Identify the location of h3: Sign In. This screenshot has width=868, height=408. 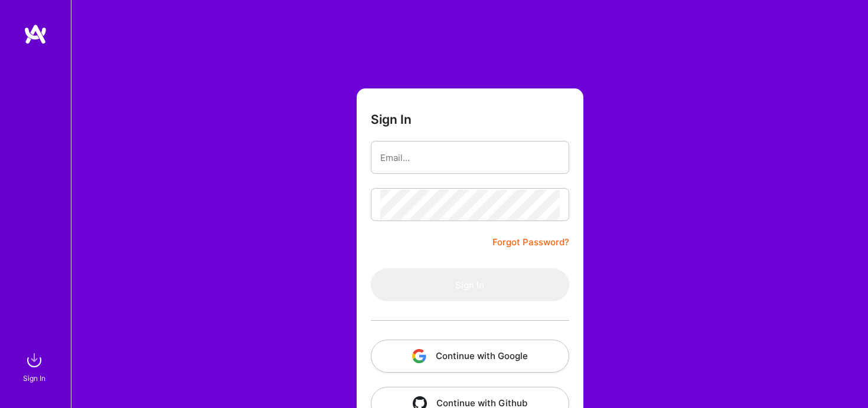
(391, 119).